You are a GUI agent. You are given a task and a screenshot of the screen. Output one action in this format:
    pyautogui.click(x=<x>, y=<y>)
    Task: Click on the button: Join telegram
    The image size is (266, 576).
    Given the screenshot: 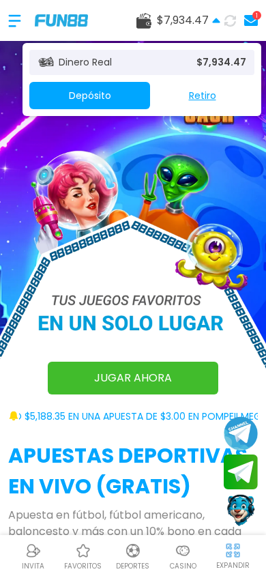 What is the action you would take?
    pyautogui.click(x=241, y=472)
    